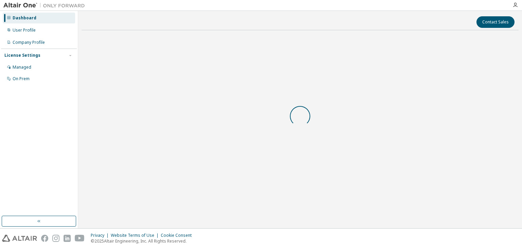 The image size is (522, 248). Describe the element at coordinates (136, 236) in the screenshot. I see `div: Website Terms of Use` at that location.